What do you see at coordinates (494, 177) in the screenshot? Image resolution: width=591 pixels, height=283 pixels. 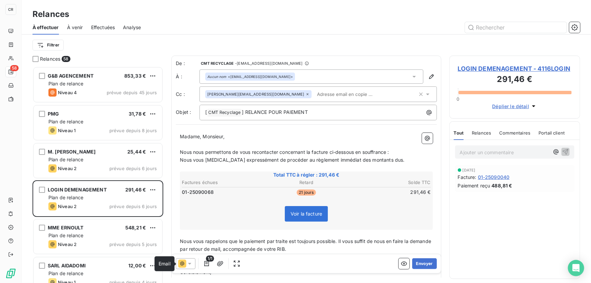 I see `span: 01-25090040` at bounding box center [494, 177].